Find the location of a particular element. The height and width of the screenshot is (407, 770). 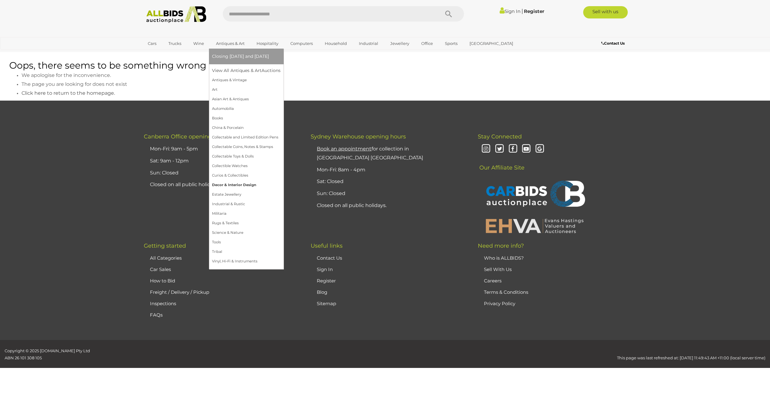

a: Cars is located at coordinates (152, 43).